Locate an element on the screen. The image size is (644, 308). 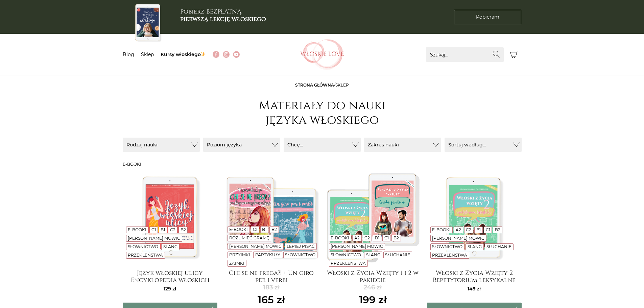
b: pierwszą lekcję włoskiego is located at coordinates (223, 19).